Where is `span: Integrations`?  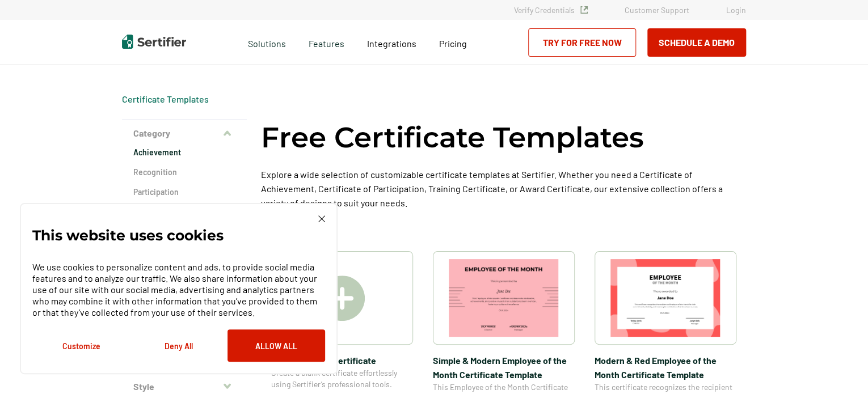 span: Integrations is located at coordinates (391, 43).